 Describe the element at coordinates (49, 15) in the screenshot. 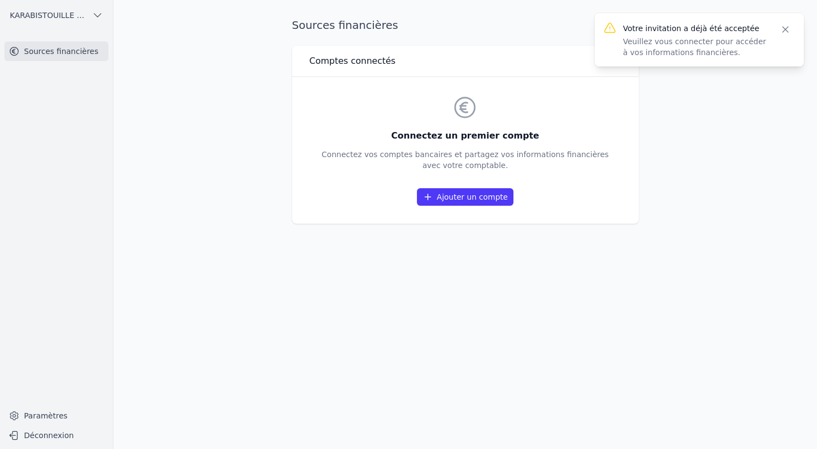

I see `span: KARABISTOUILLE SRL` at that location.